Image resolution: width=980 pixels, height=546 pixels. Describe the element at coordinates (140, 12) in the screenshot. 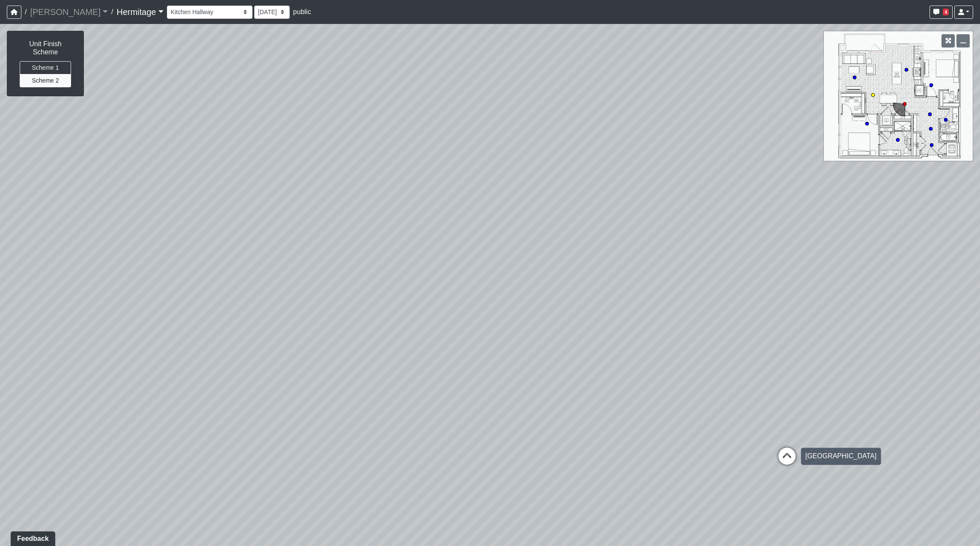

I see `a: Hermitage` at that location.